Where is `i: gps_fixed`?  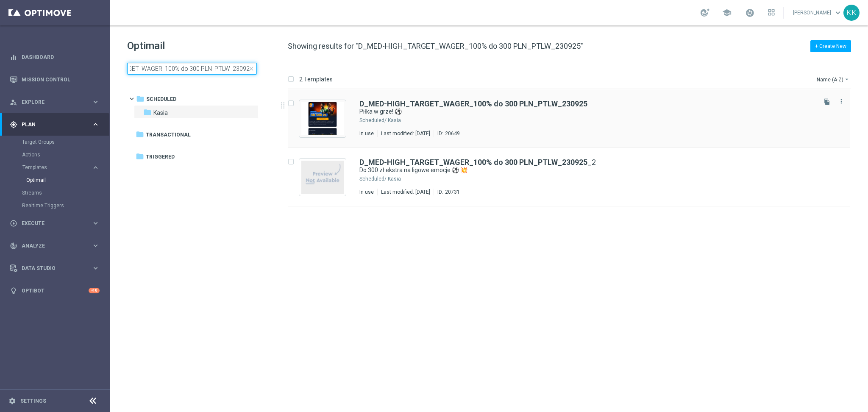 i: gps_fixed is located at coordinates (13, 125).